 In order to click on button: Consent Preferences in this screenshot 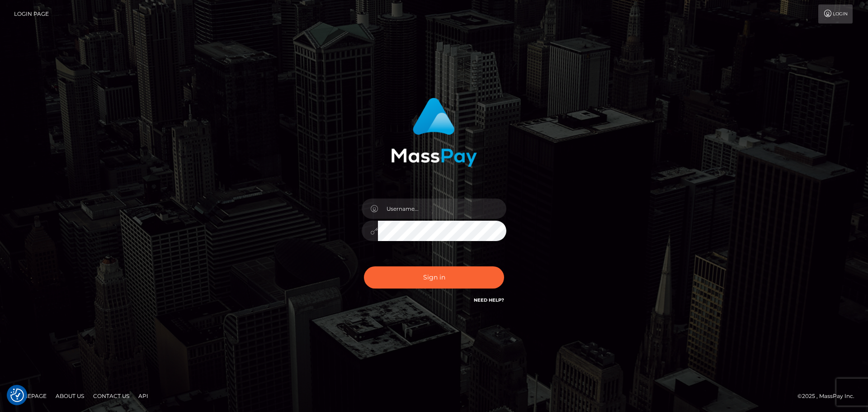, I will do `click(17, 395)`.